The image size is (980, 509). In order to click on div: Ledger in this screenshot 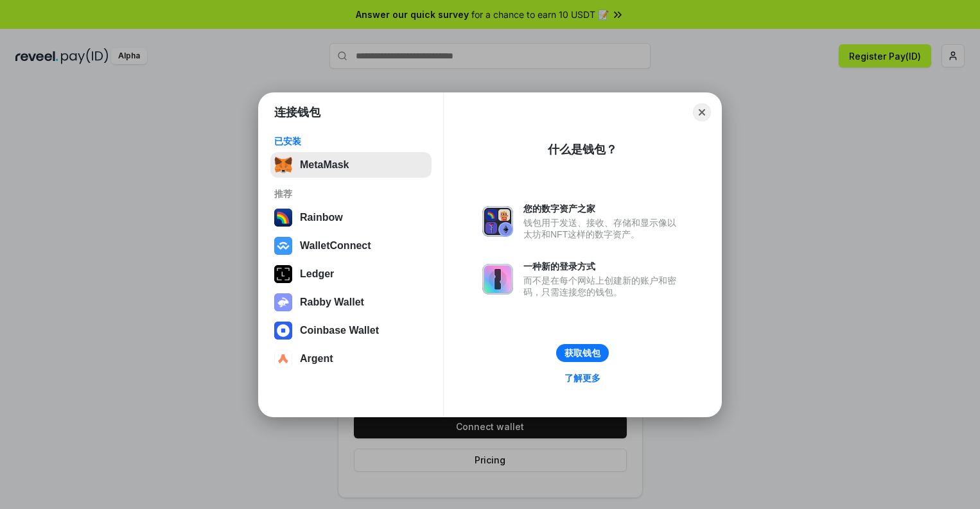, I will do `click(317, 275)`.